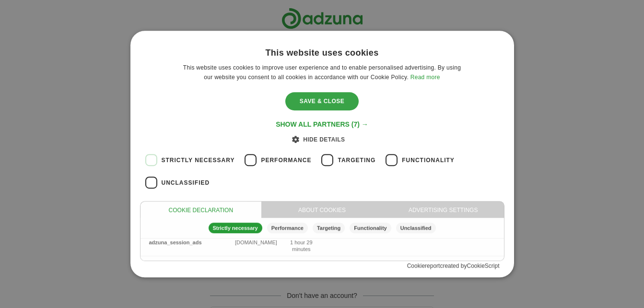 The image size is (644, 308). What do you see at coordinates (370, 228) in the screenshot?
I see `div: Functionality` at bounding box center [370, 228].